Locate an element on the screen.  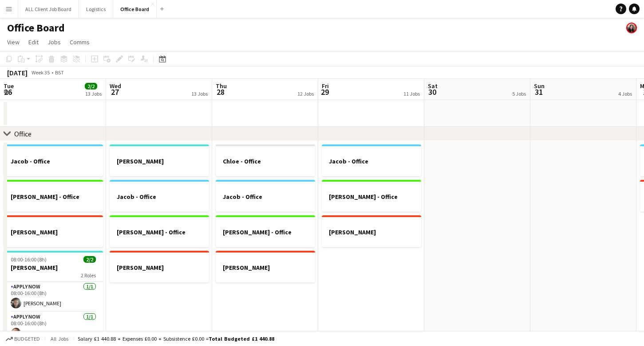
div: Salary £1 440.88 + Expenses £0.00 + Subsistence £0.00 = is located at coordinates (176, 338).